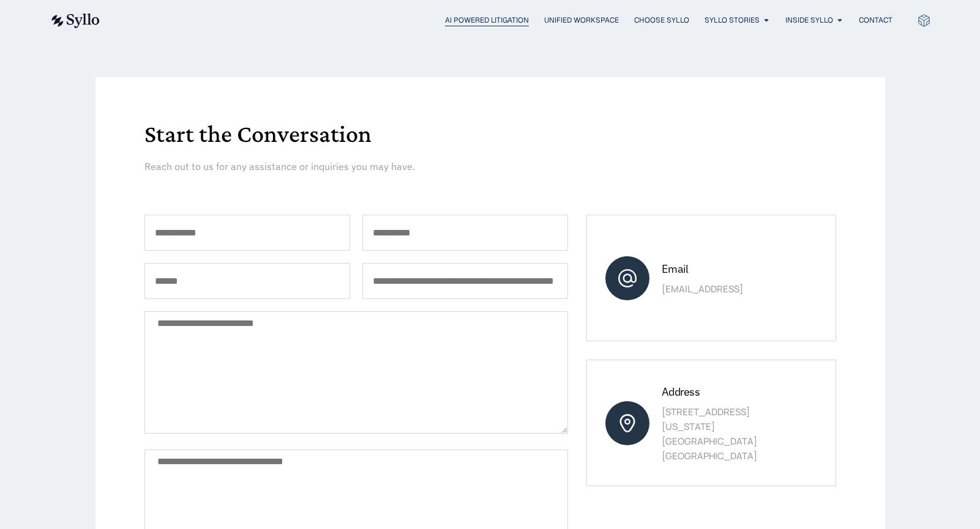 The image size is (980, 529). I want to click on span: AI Powered Litigation, so click(487, 20).